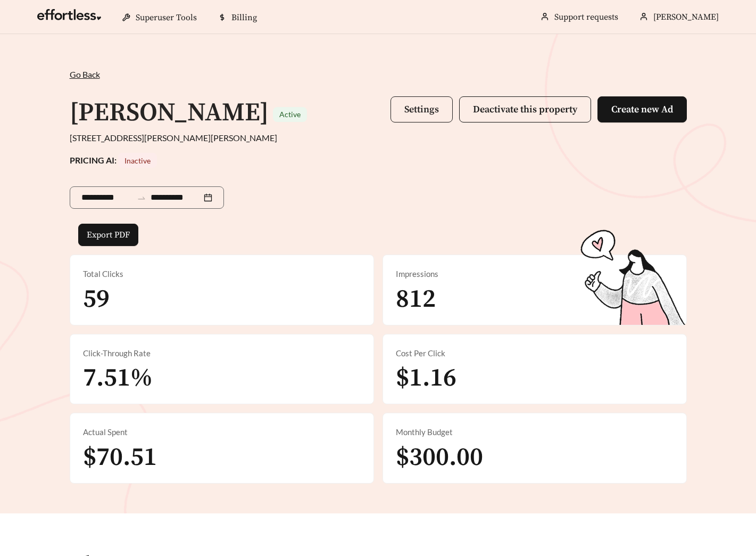  Describe the element at coordinates (525, 109) in the screenshot. I see `span: Deactivate this property` at that location.